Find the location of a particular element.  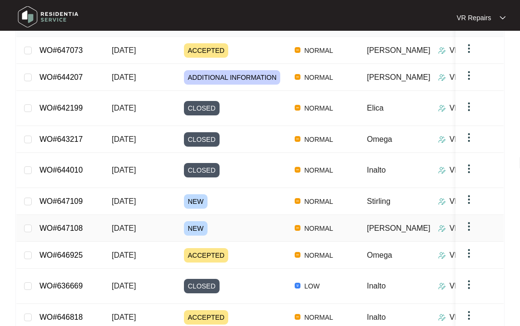

a: WO#643217 is located at coordinates (61, 139).